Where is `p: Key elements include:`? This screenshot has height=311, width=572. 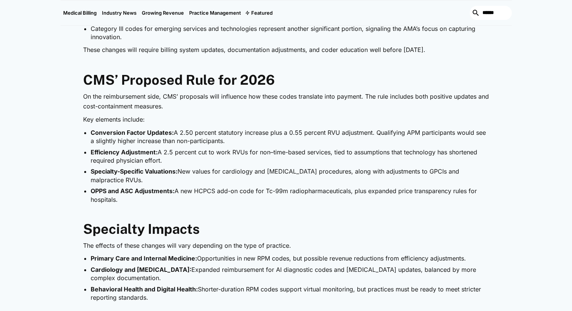
p: Key elements include: is located at coordinates (286, 120).